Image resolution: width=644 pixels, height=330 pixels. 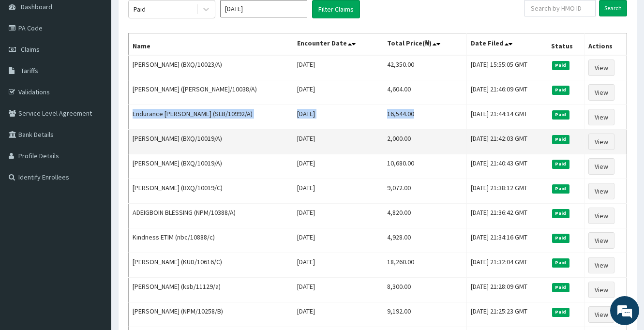 I want to click on td: Kindness ETIM (nbc/10888/c), so click(x=211, y=241).